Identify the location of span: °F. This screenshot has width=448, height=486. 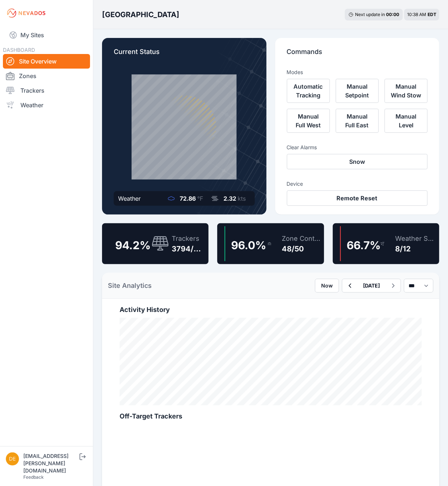
(200, 199).